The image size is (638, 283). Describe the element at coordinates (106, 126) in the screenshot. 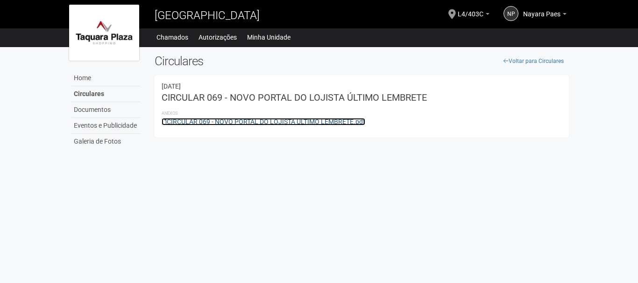

I see `a: Eventos e Publicidade` at that location.